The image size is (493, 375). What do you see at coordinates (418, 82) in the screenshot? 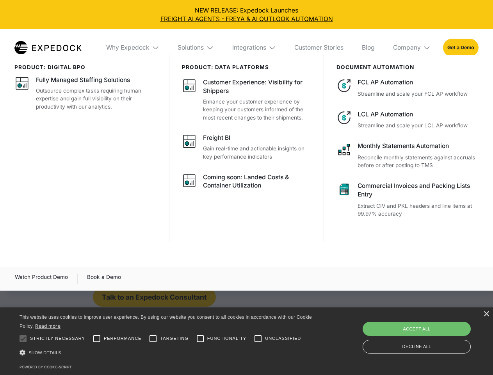
I see `div: FCL AP Automation` at bounding box center [418, 82].